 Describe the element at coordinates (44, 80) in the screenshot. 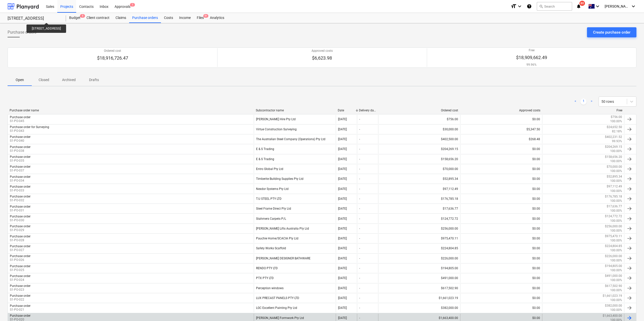

I see `p: Closed` at that location.